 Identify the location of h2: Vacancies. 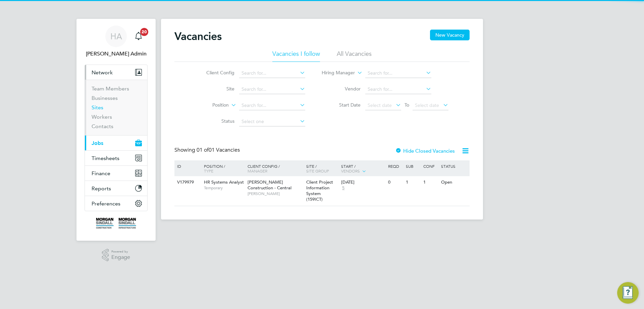
(198, 36).